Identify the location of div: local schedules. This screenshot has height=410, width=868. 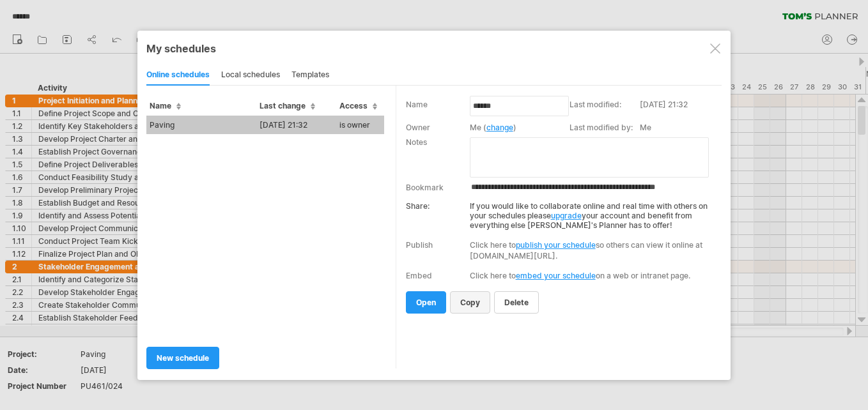
(250, 75).